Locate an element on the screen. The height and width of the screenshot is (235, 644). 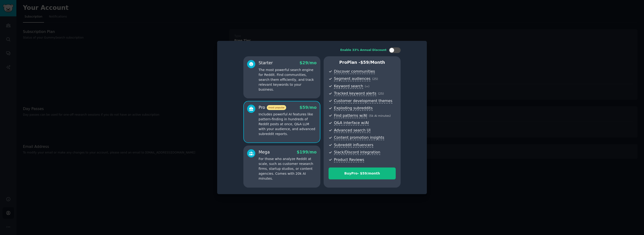
span: Customer development themes is located at coordinates (363, 101).